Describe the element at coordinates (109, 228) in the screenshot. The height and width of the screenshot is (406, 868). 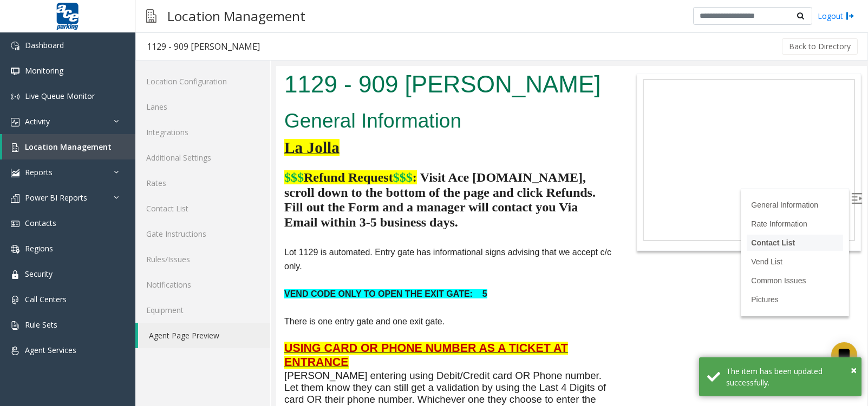
I see `b: VEND CODE ONLY TO OPEN THE EXIT GATE: 5` at that location.